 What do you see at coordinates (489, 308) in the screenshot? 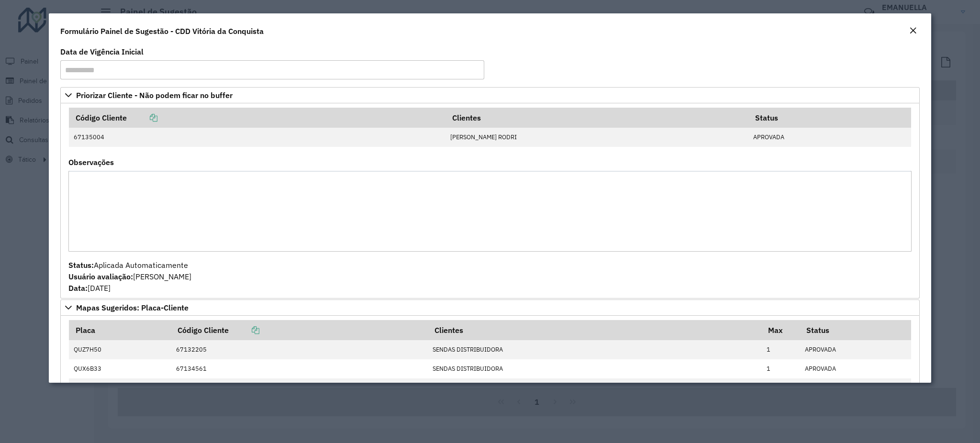
I see `a: Mapas Sugeridos: Placa-Cliente` at bounding box center [489, 308].